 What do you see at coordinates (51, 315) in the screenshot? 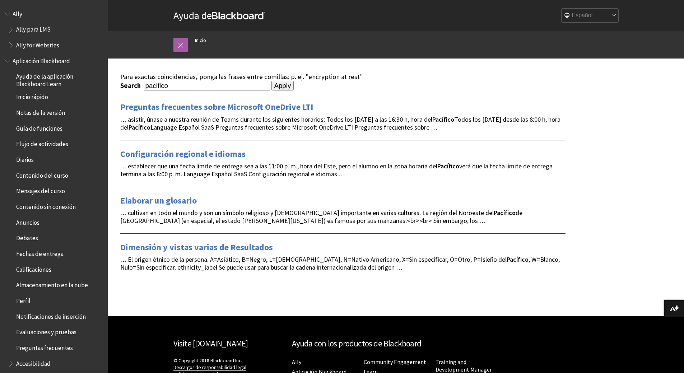
I see `span: Notificaciones de inserción` at bounding box center [51, 315].